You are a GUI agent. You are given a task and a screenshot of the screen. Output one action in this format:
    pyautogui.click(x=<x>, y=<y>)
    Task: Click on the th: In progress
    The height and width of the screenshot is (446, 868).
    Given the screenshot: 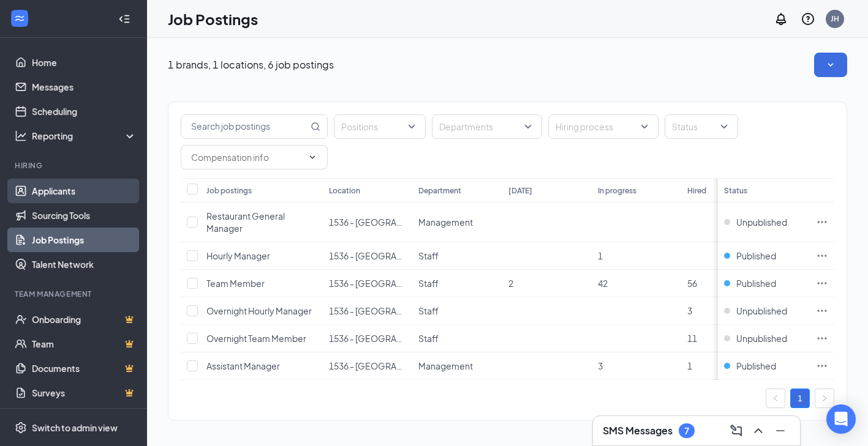 What is the action you would take?
    pyautogui.click(x=636, y=190)
    